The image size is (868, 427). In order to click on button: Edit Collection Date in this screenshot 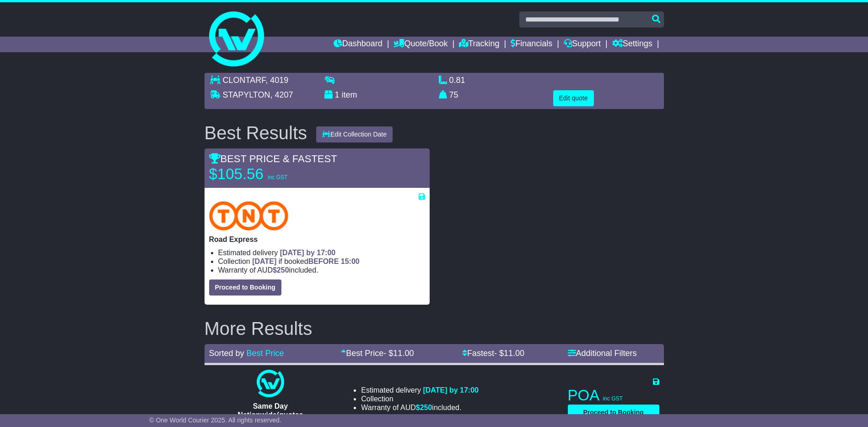, I will do `click(355, 134)`.